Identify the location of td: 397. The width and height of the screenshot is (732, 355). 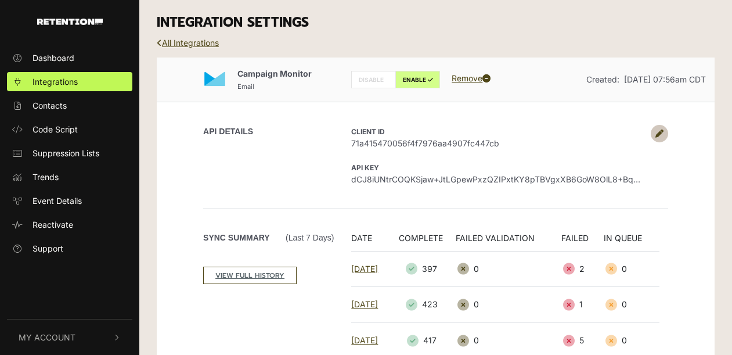
(424, 269).